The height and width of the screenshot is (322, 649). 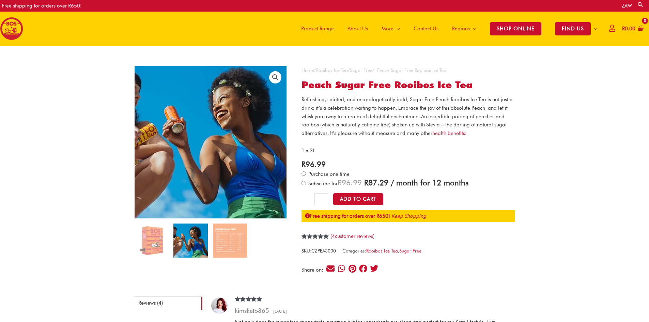 What do you see at coordinates (430, 182) in the screenshot?
I see `span: / month for 12 months` at bounding box center [430, 182].